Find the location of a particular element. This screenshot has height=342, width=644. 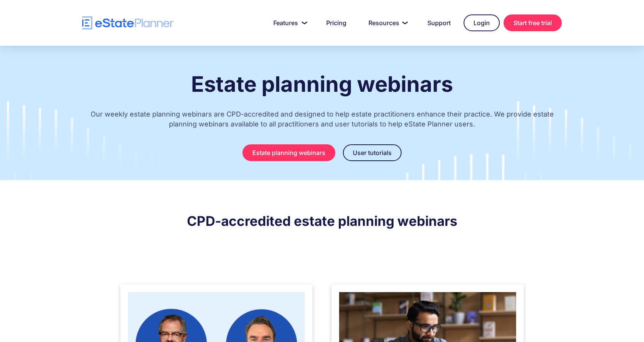

strong: Estate planning webinars is located at coordinates (322, 84).